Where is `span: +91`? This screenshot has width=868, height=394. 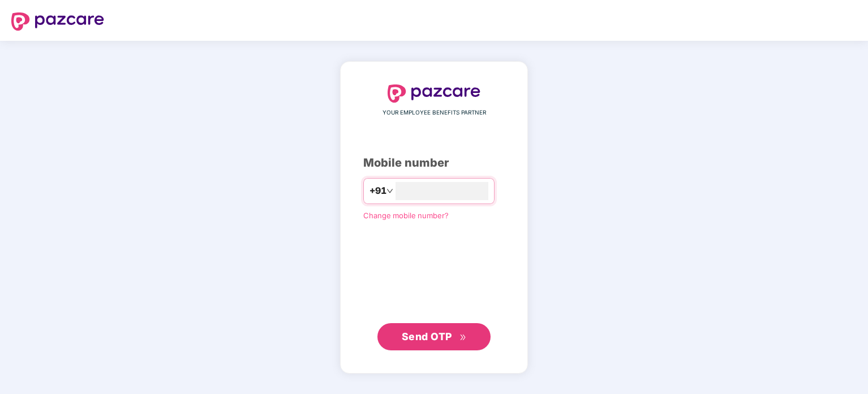
span: +91 is located at coordinates (378, 190).